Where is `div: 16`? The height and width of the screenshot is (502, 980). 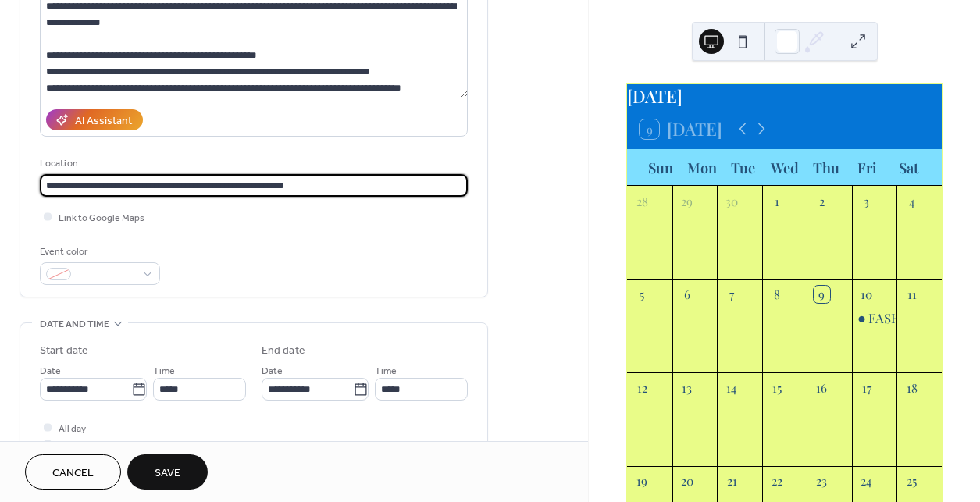
div: 16 is located at coordinates (822, 388).